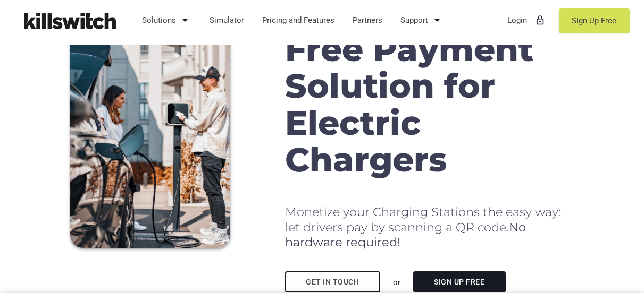  Describe the element at coordinates (298, 20) in the screenshot. I see `a: Pricing and Features` at that location.